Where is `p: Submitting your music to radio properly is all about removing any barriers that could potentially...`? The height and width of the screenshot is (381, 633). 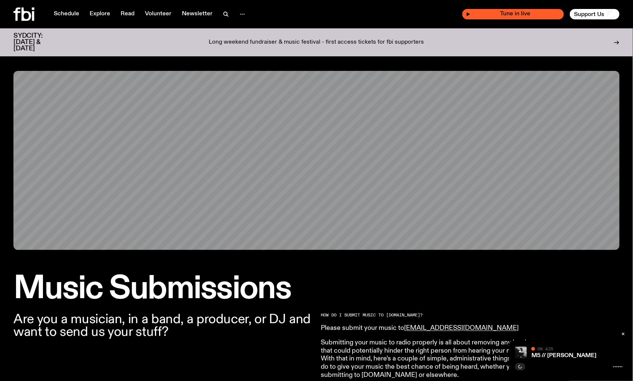 p: Submitting your music to radio properly is all about removing any barriers that could potentially... is located at coordinates (429, 359).